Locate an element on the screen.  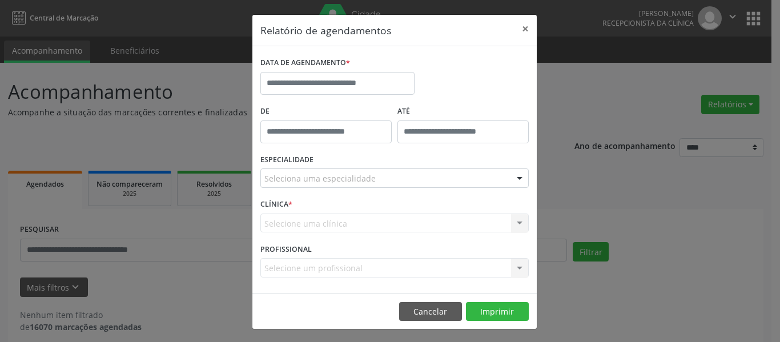
h5: Relatório de agendamentos is located at coordinates (326, 30).